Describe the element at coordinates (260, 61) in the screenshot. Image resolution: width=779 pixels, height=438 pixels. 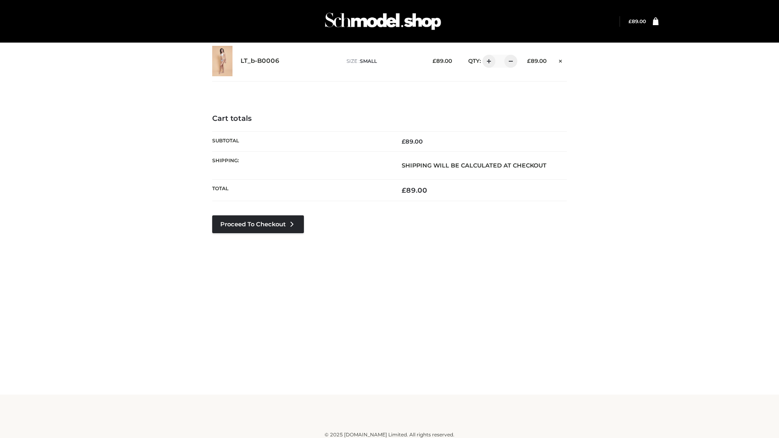
I see `a: LT_b-B0006` at that location.